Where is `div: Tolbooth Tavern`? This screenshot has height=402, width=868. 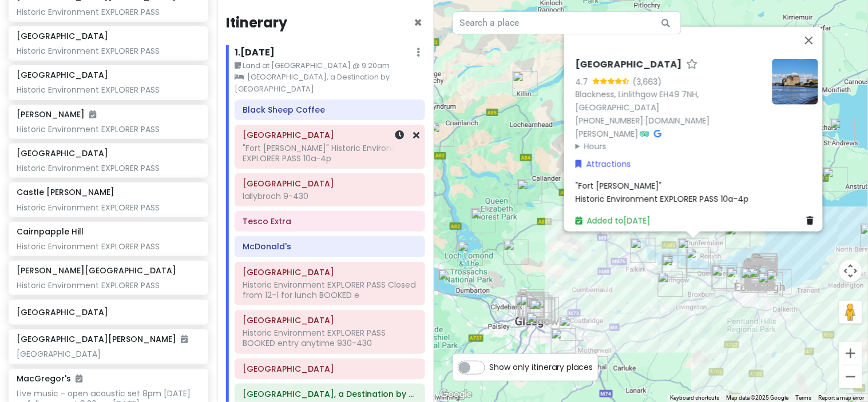 div: Tolbooth Tavern is located at coordinates (762, 276).